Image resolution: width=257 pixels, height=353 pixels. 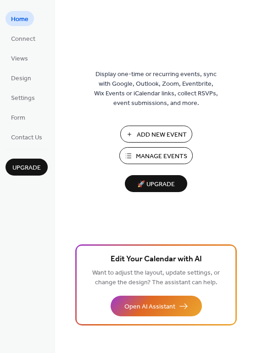 What do you see at coordinates (21, 77) in the screenshot?
I see `a: Design` at bounding box center [21, 77].